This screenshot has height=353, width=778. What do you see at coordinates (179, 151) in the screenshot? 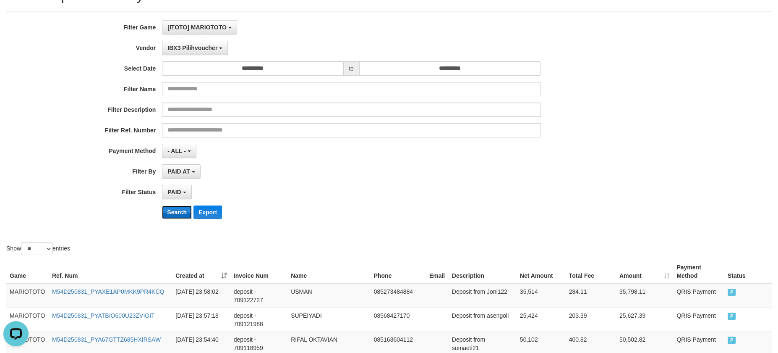
I see `button: - ALL -` at bounding box center [179, 151].